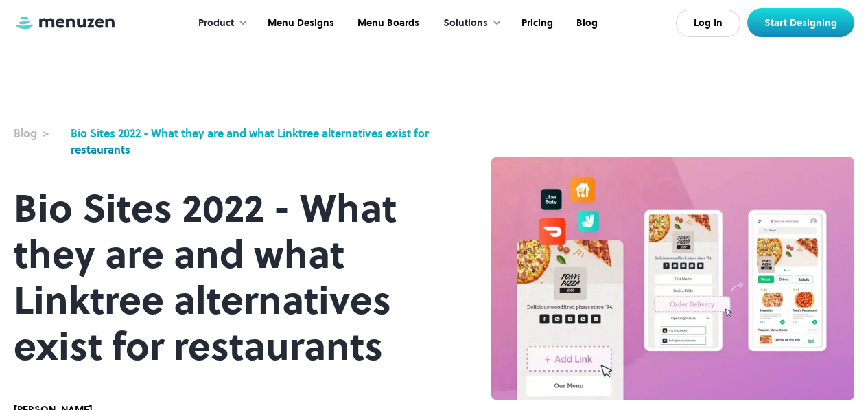 The image size is (868, 410). I want to click on a: Log In, so click(708, 24).